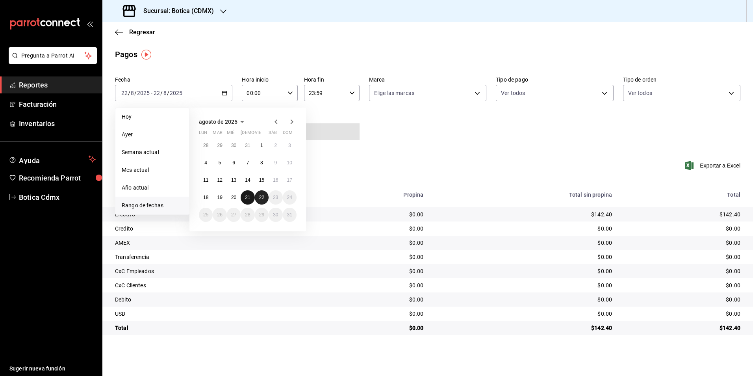 The image size is (753, 376). I want to click on abbr: 15 de agosto de 2025, so click(262, 180).